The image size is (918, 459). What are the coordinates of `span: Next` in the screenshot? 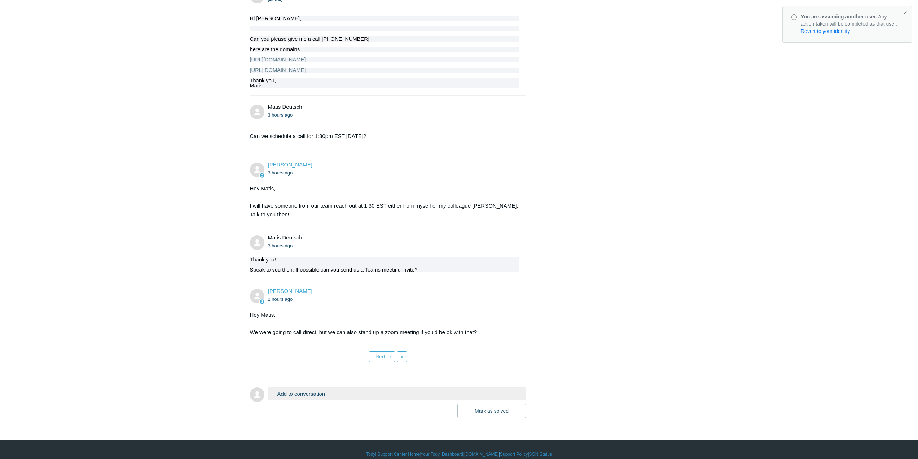 It's located at (381, 357).